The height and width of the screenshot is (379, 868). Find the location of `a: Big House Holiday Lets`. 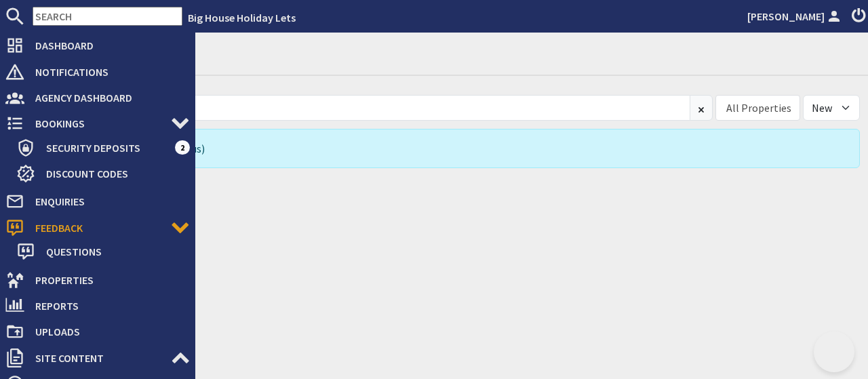

a: Big House Holiday Lets is located at coordinates (242, 18).